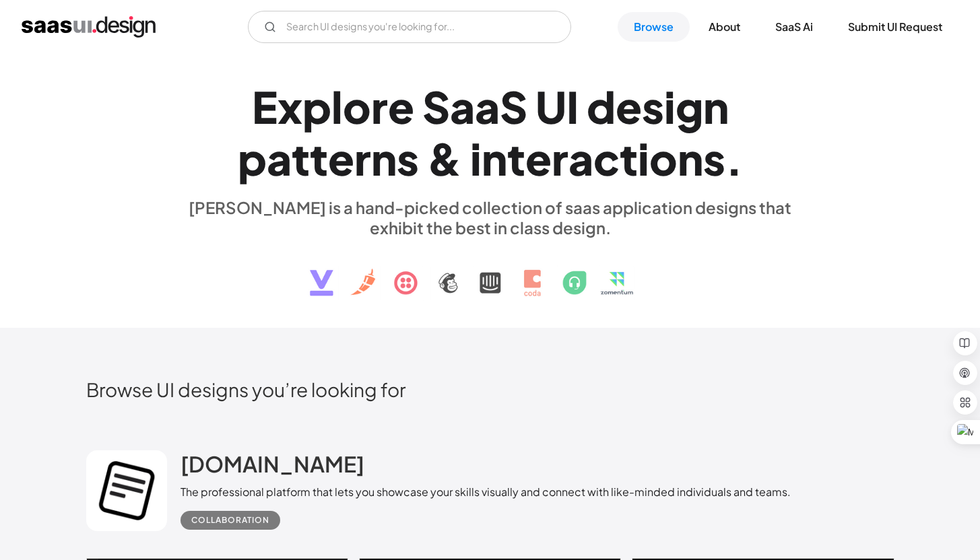 The height and width of the screenshot is (560, 980). I want to click on h2: Browse UI designs you’re looking for, so click(490, 389).